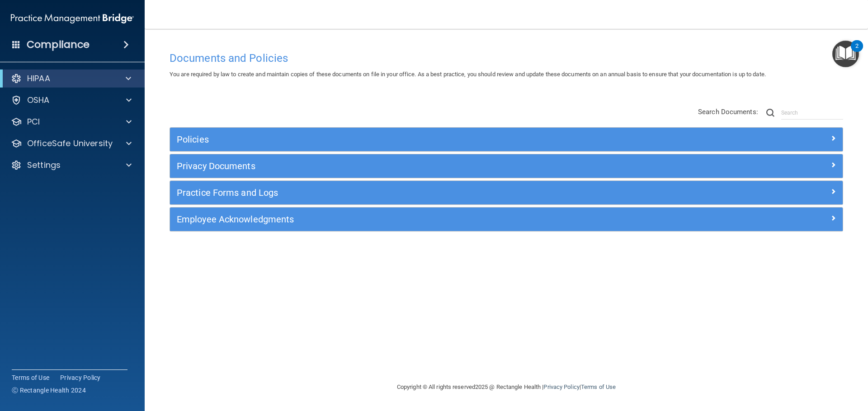  Describe the element at coordinates (34, 122) in the screenshot. I see `p: PCI` at that location.